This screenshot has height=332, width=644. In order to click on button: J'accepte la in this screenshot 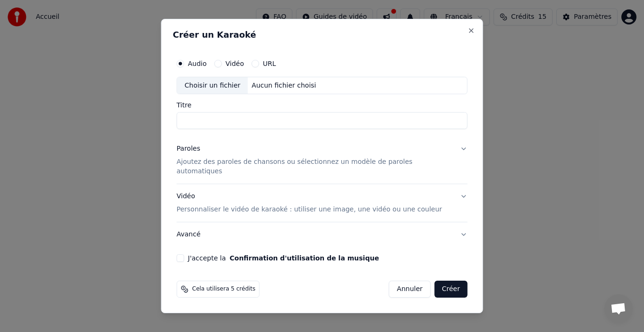, I will do `click(304, 258)`.